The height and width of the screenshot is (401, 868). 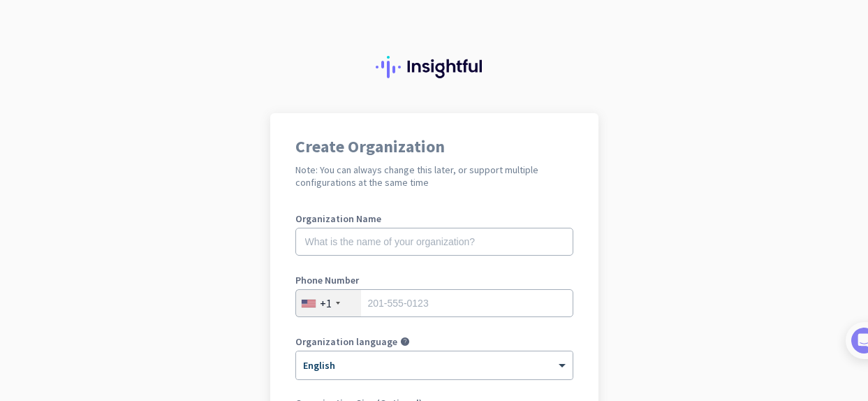 I want to click on h2: Note: You can always change this later, or support multiple configurations at the same time, so click(x=434, y=176).